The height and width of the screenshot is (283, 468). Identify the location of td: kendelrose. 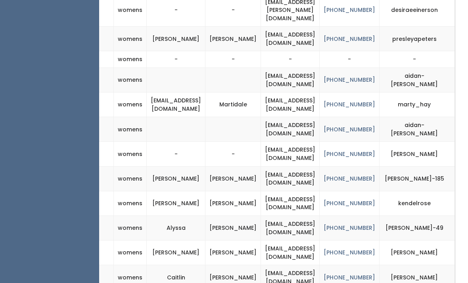
(418, 203).